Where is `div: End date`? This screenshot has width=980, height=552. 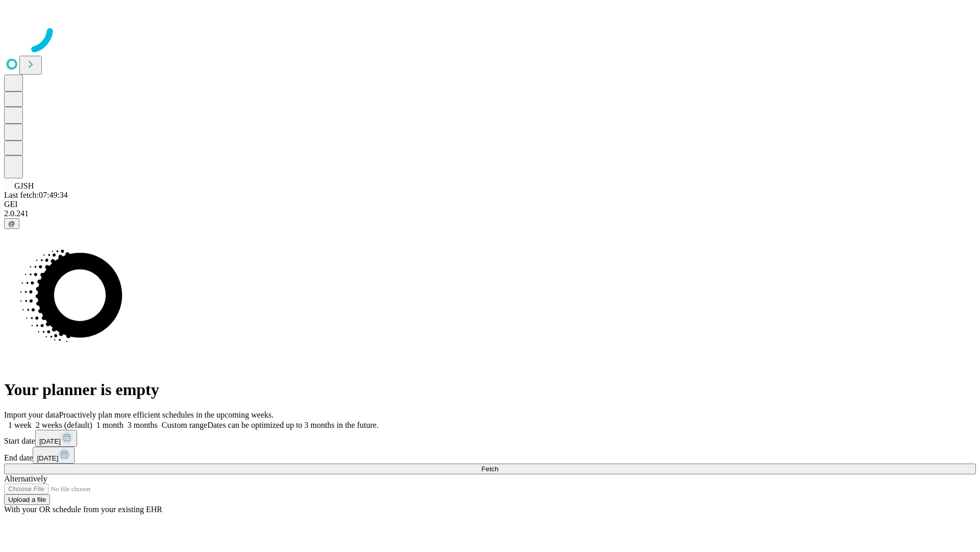 div: End date is located at coordinates (490, 455).